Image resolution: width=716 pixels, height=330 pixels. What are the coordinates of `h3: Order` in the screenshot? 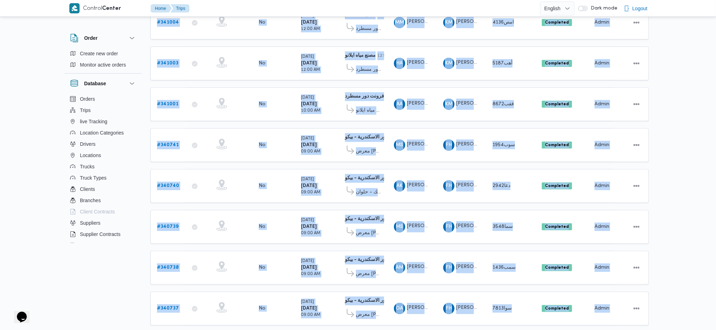 It's located at (91, 38).